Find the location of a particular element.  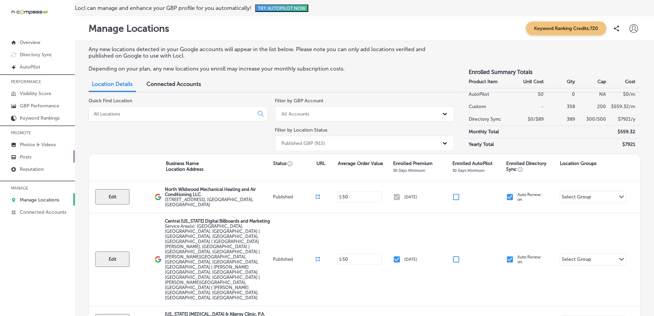

td: $0/$89 is located at coordinates (528, 119).